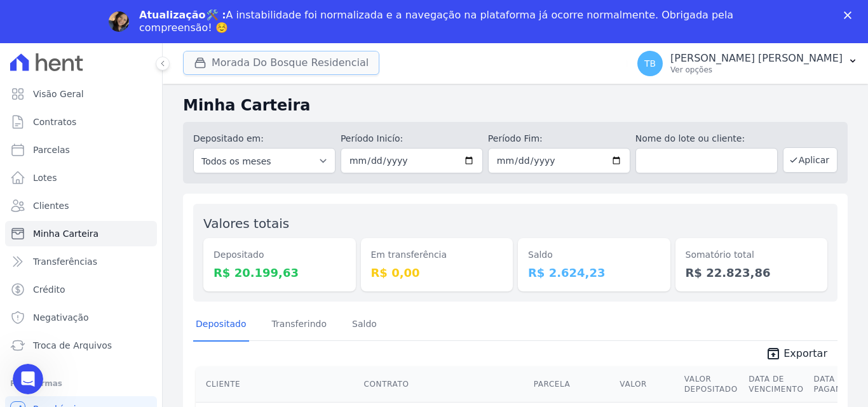  What do you see at coordinates (61, 318) in the screenshot?
I see `span: Negativação` at bounding box center [61, 318].